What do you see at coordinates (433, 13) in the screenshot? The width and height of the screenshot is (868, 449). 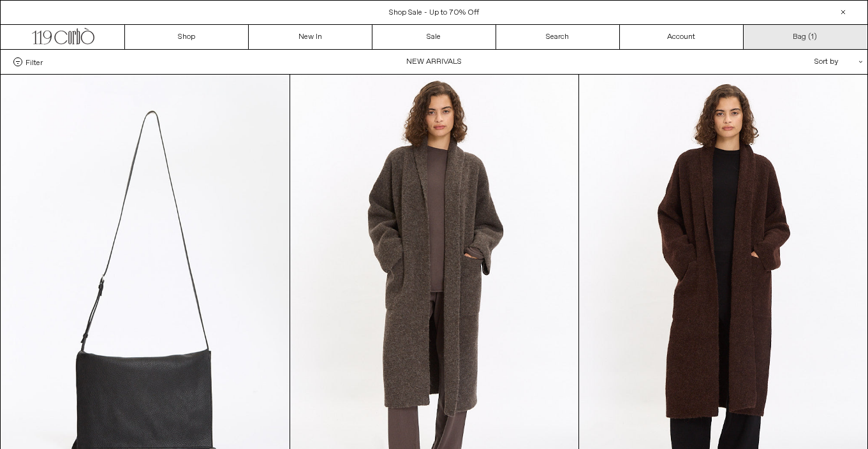 I see `span: Shop Sale - Up to 70% Off` at bounding box center [433, 13].